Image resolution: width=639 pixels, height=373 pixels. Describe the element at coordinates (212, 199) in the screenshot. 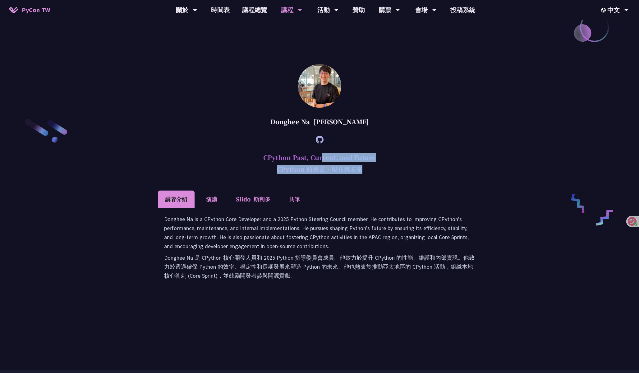

I see `li: 演講` at that location.